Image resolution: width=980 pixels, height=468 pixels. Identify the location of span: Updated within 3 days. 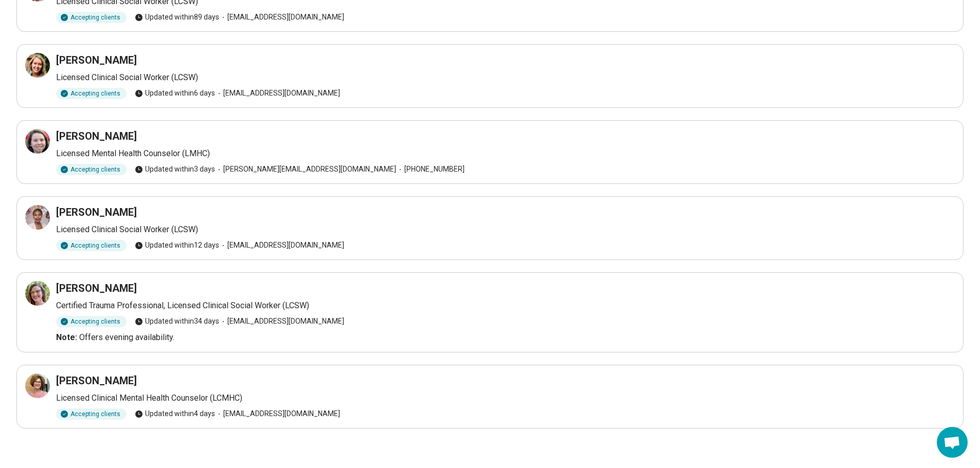
(175, 169).